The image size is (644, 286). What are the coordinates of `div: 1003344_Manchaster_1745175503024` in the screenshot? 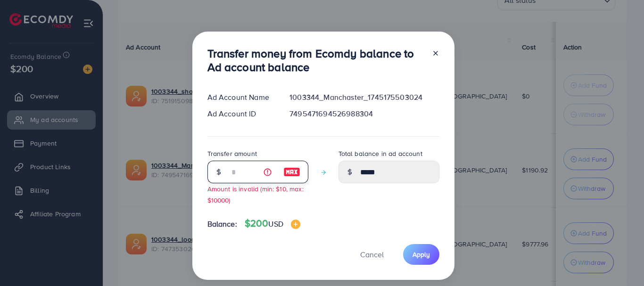 It's located at (364, 97).